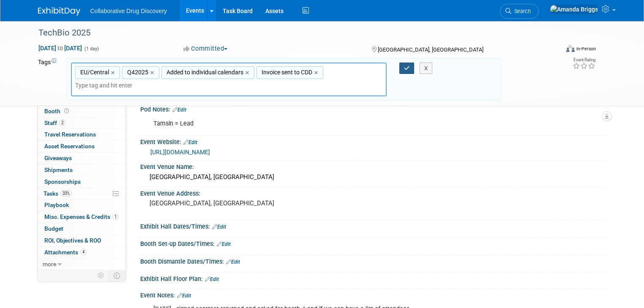  Describe the element at coordinates (81, 134) in the screenshot. I see `a: Travel Reservations` at that location.